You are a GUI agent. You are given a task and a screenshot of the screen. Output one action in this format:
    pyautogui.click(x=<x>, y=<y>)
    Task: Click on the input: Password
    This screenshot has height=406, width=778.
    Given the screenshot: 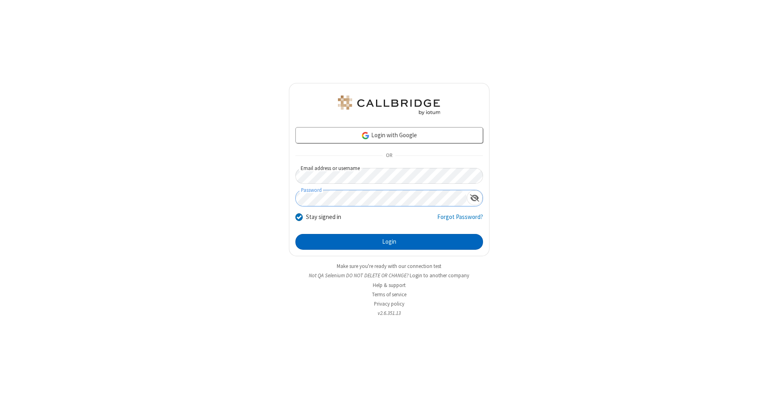 What is the action you would take?
    pyautogui.click(x=381, y=198)
    